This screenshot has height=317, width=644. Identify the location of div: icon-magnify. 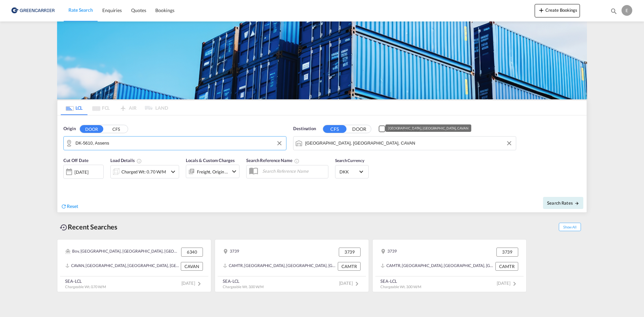
(614, 13).